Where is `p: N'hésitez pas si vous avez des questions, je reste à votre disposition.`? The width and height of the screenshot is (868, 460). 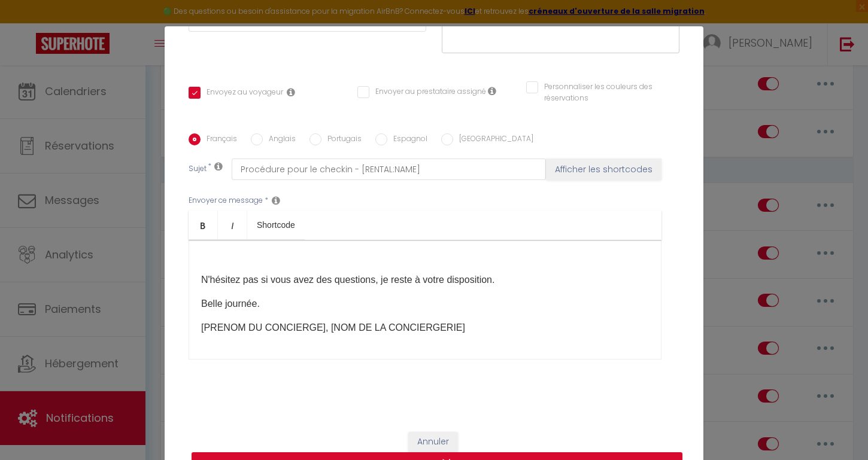 p: N'hésitez pas si vous avez des questions, je reste à votre disposition. is located at coordinates (425, 280).